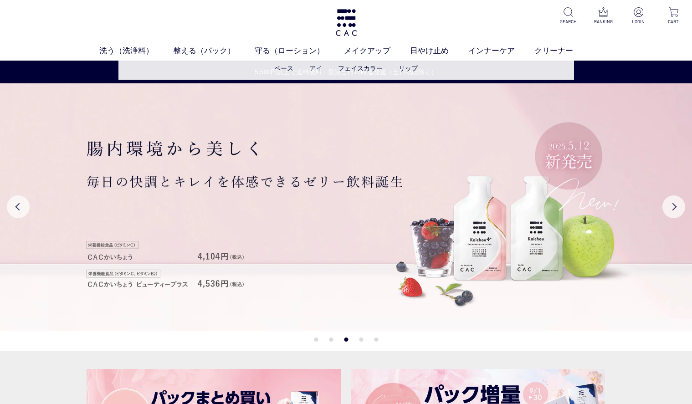  I want to click on button: 5 of 5, so click(376, 340).